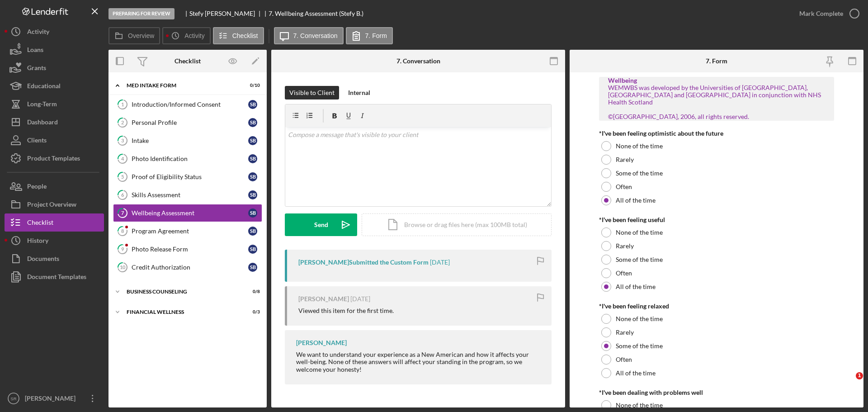 The image size is (868, 412). I want to click on div: People, so click(36, 187).